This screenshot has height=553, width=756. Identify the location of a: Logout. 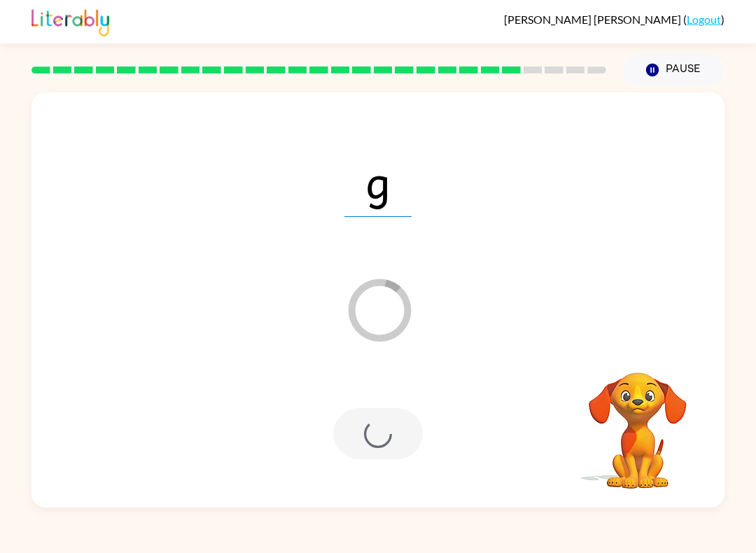
(703, 19).